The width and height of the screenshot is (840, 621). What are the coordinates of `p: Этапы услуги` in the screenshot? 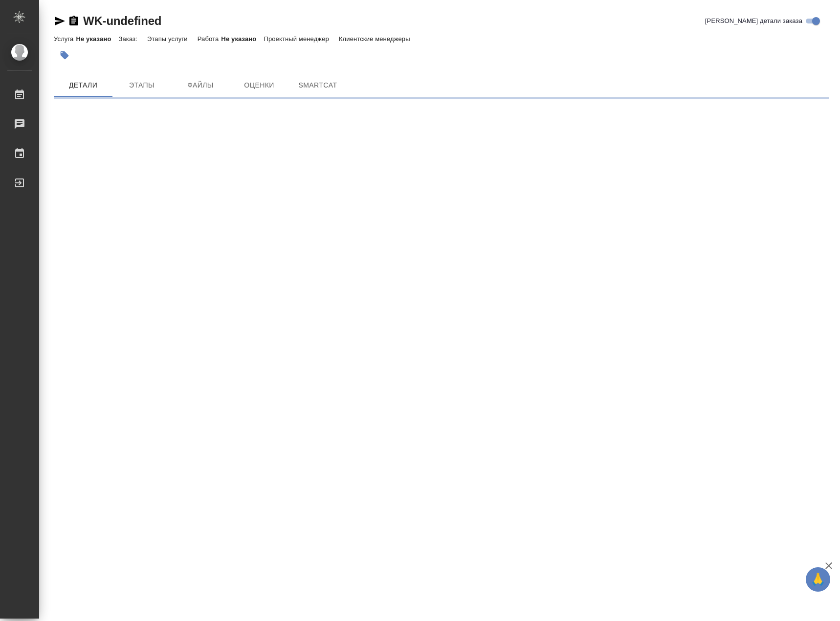 It's located at (168, 39).